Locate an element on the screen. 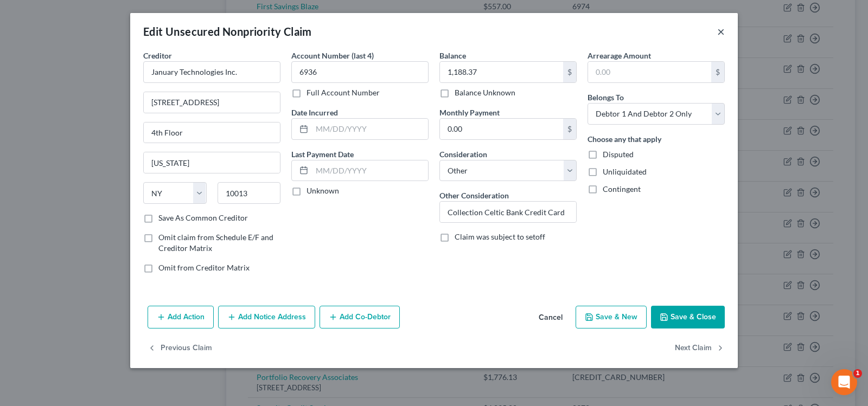 This screenshot has width=868, height=406. label: Consideration is located at coordinates (463, 154).